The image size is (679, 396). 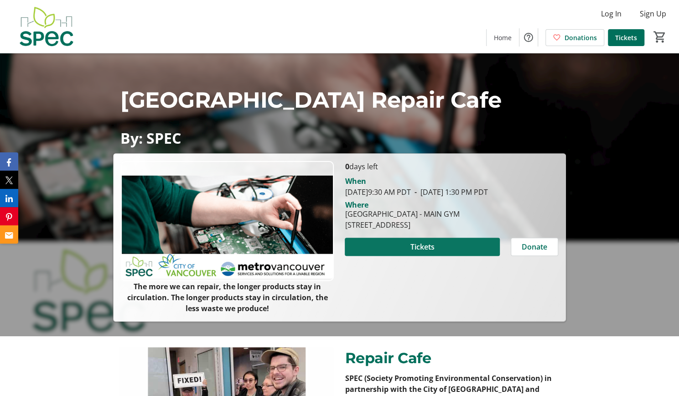 I want to click on div: Where, so click(x=356, y=205).